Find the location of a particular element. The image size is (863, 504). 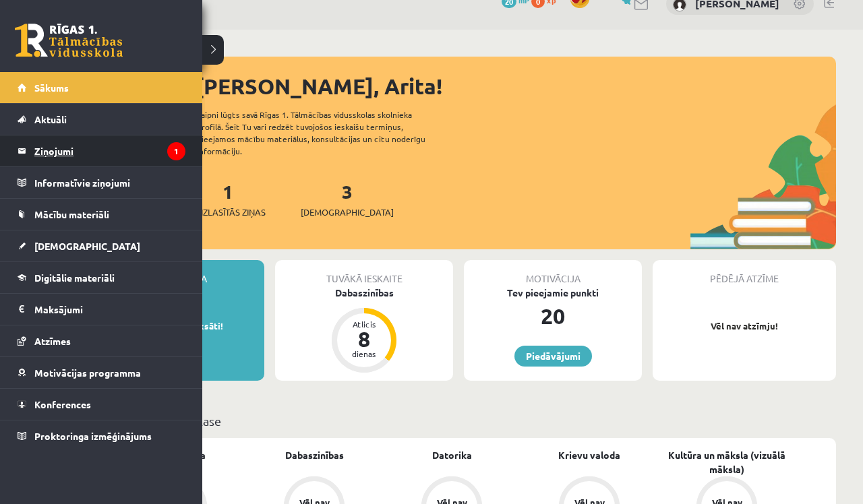

a: Kultūra un māksla (vizuālā māksla) is located at coordinates (727, 463).